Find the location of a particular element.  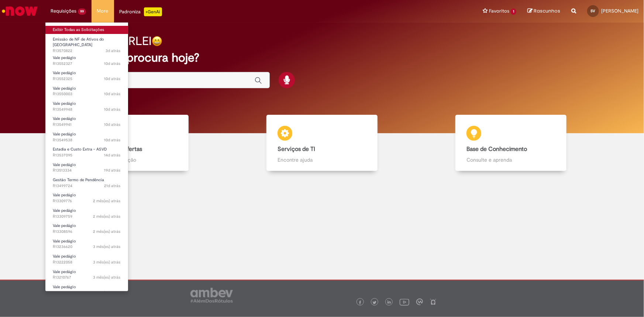

span: Favoritos is located at coordinates (499, 11).